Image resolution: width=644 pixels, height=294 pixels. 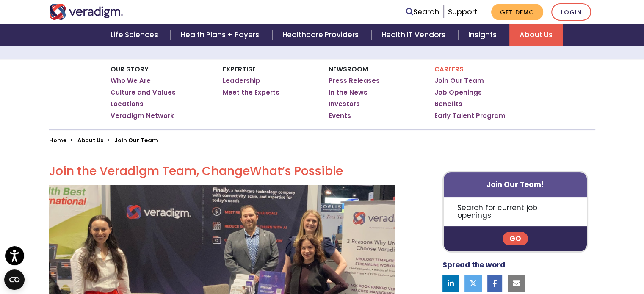 What do you see at coordinates (86, 12) in the screenshot?
I see `img: Veradigm logo` at bounding box center [86, 12].